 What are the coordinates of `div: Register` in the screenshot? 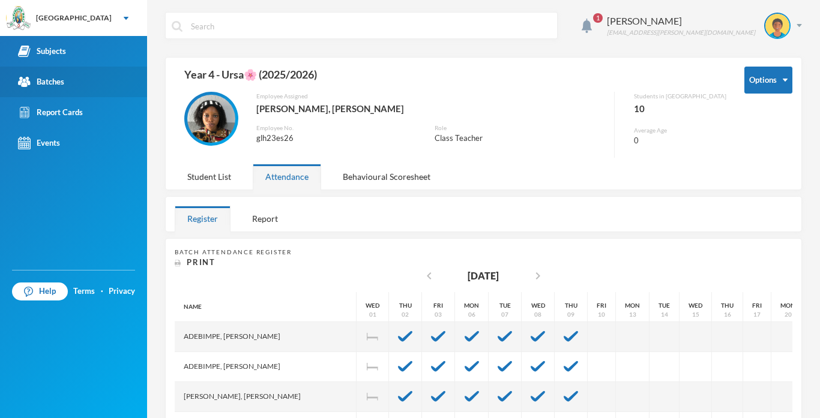 It's located at (202, 219).